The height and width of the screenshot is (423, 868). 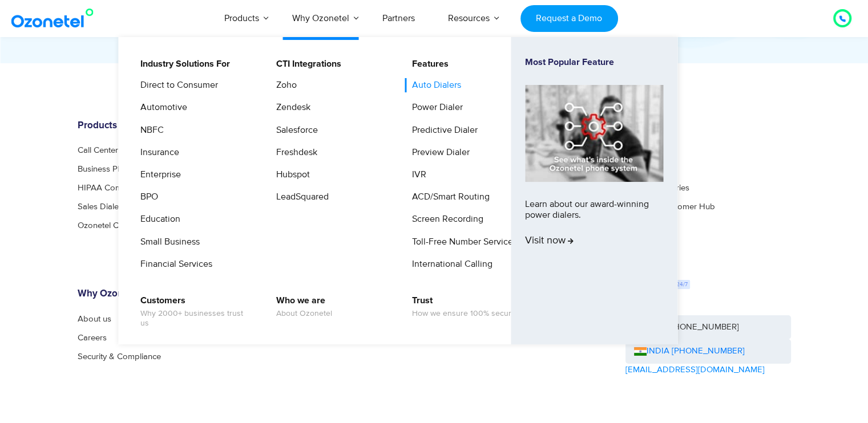 I want to click on a: TrustHow we ensure 100% security, so click(x=463, y=307).